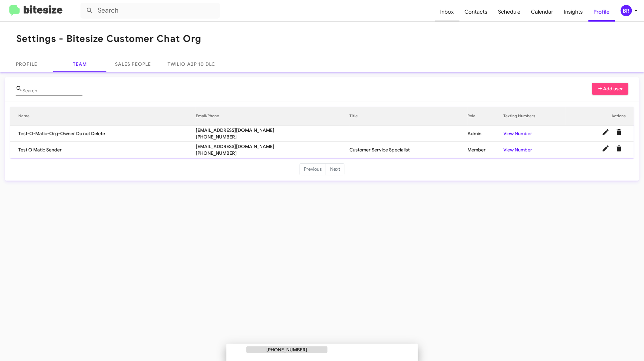  I want to click on h1: Settings - Bitesize Customer Chat Org, so click(109, 39).